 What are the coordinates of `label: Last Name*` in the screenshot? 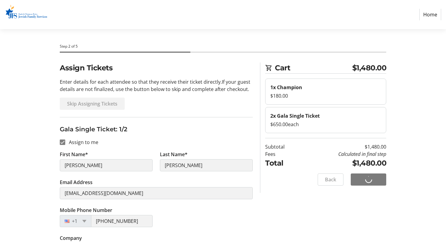 It's located at (173, 154).